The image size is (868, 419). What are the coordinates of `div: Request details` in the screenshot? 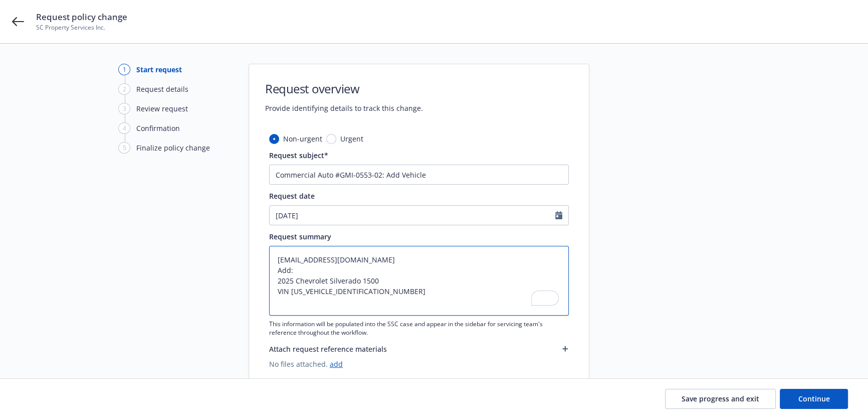 It's located at (162, 89).